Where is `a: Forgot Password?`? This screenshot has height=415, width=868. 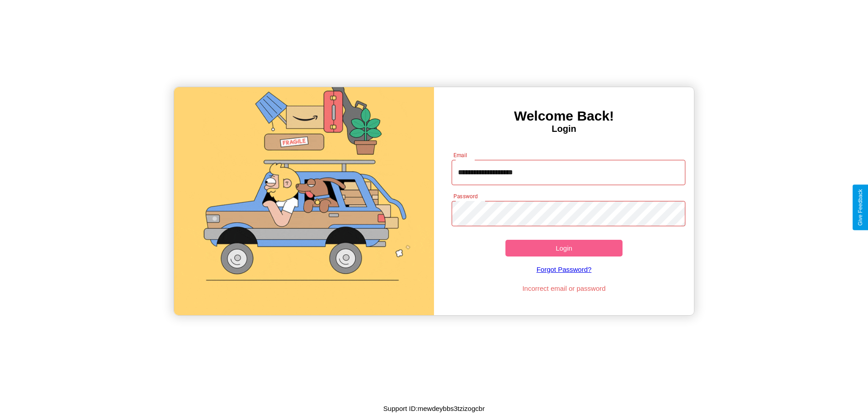 a: Forgot Password? is located at coordinates (564, 269).